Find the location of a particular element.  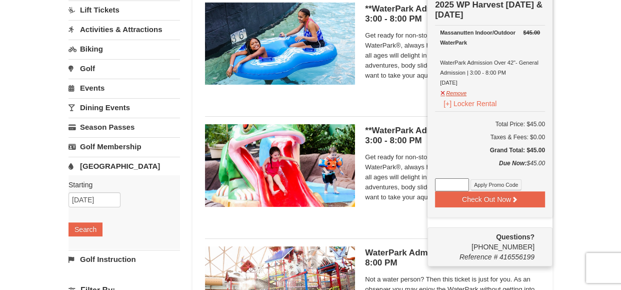

a: Events is located at coordinates (124, 88).